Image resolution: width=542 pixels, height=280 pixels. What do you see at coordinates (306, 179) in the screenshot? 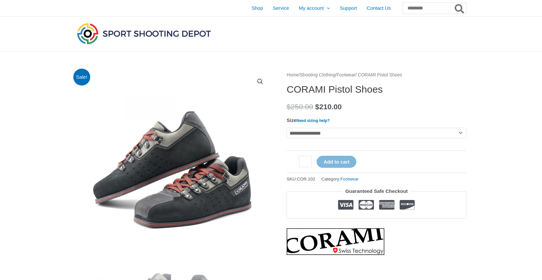
I see `span: COR.102` at bounding box center [306, 179].